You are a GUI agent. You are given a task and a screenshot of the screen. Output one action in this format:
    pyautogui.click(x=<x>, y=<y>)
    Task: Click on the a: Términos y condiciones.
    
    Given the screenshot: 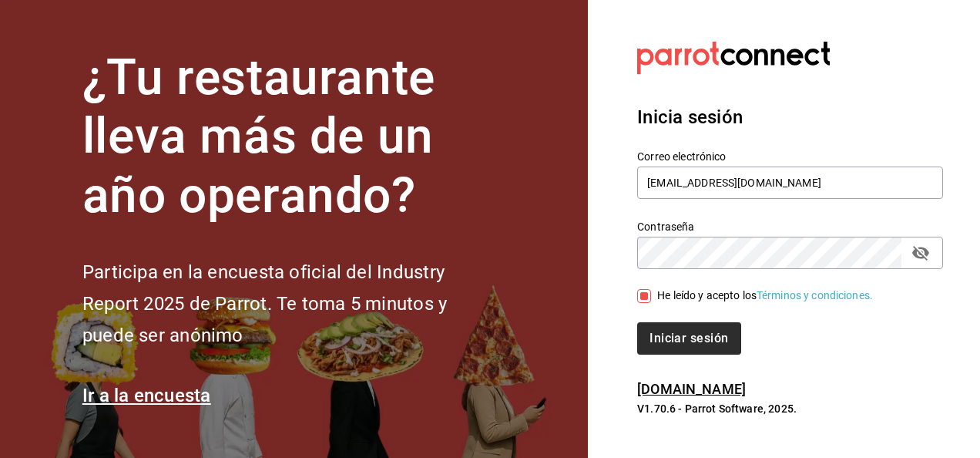 What is the action you would take?
    pyautogui.click(x=815, y=295)
    